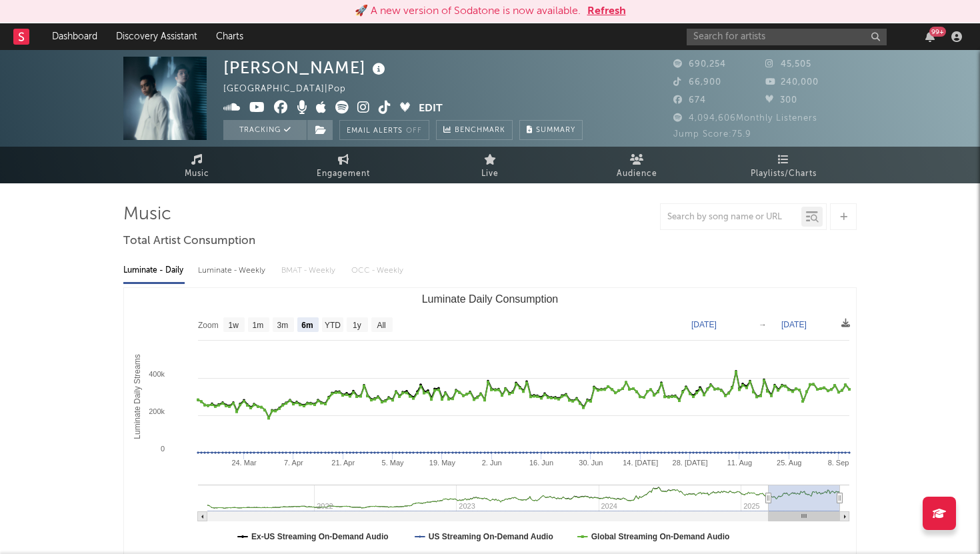 Image resolution: width=980 pixels, height=554 pixels. I want to click on input: Search by song name or URL, so click(731, 217).